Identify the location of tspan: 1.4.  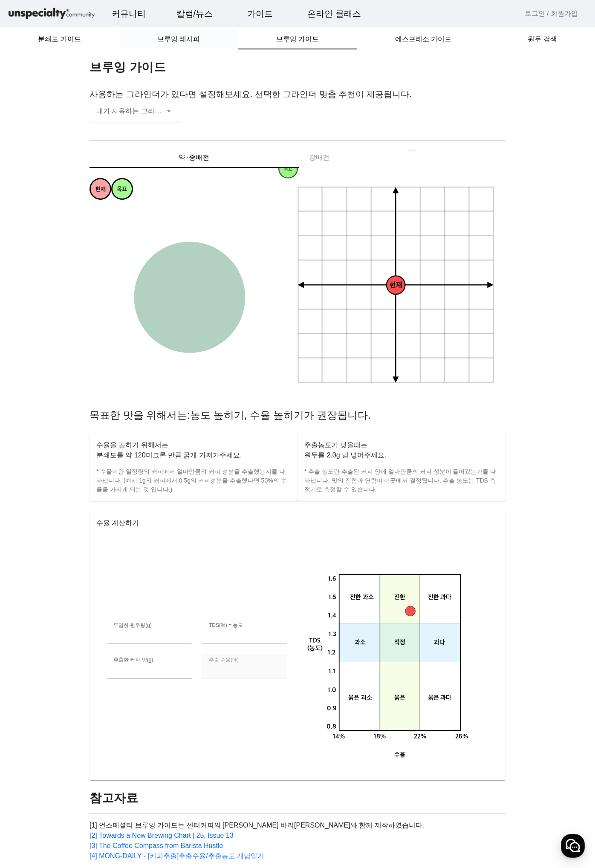
(332, 616).